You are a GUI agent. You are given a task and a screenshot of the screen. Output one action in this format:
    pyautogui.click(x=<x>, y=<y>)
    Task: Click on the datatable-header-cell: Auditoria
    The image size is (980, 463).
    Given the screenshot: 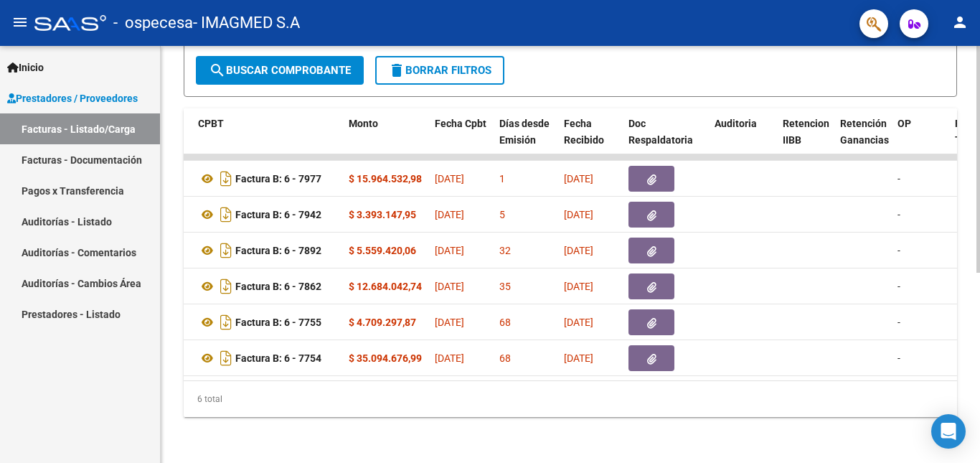 What is the action you would take?
    pyautogui.click(x=743, y=140)
    